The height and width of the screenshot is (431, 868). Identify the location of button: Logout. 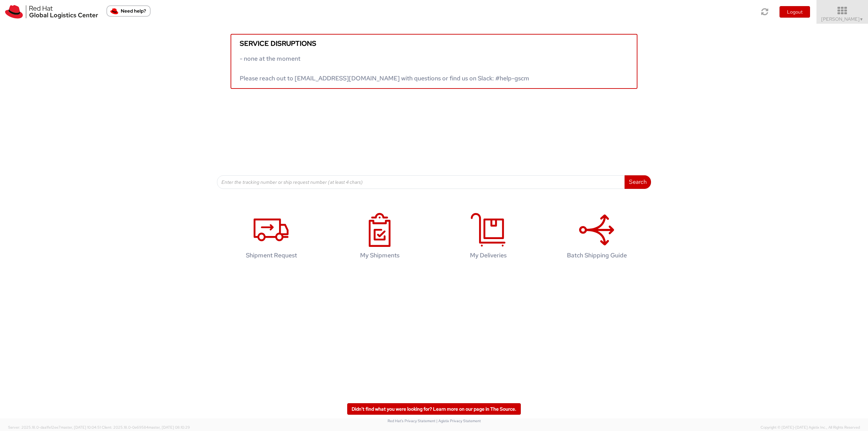
(795, 12).